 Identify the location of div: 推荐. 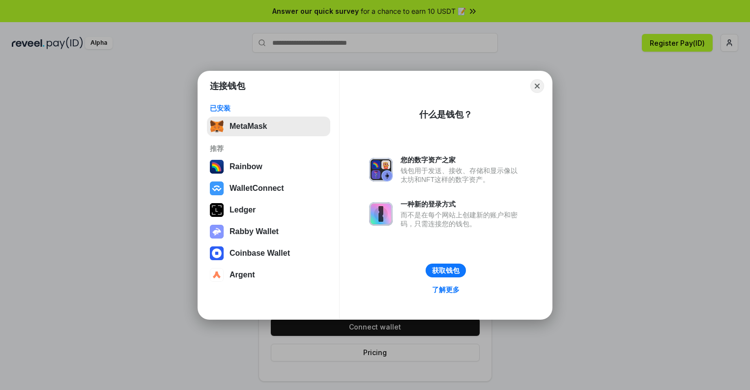
(268, 148).